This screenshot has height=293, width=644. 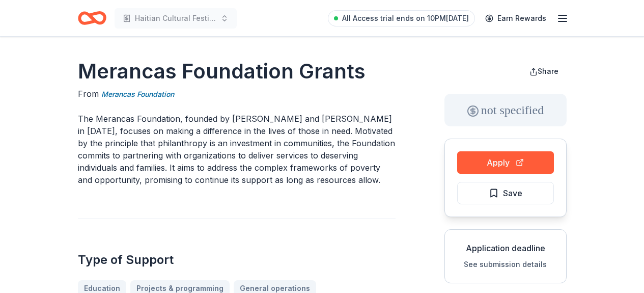 I want to click on div: Application deadline, so click(x=506, y=248).